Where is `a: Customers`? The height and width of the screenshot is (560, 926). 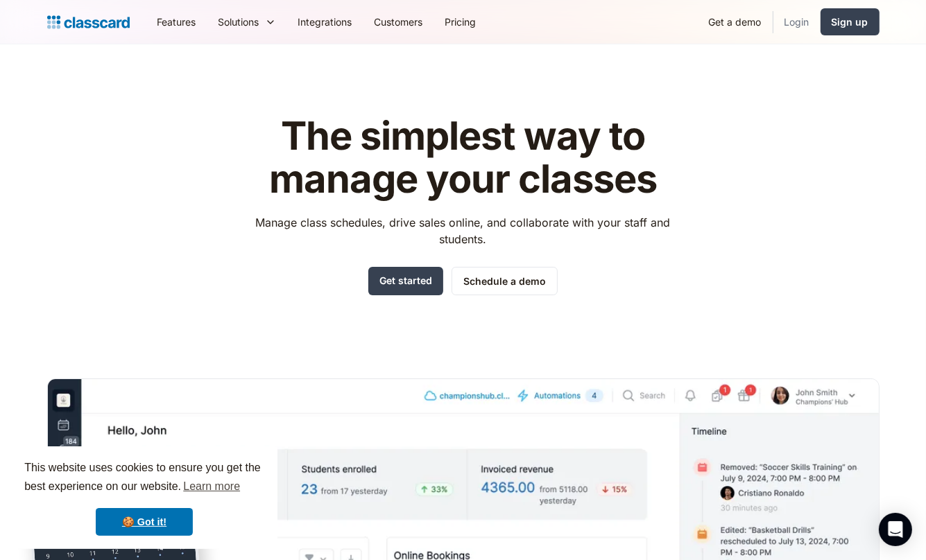 a: Customers is located at coordinates (399, 21).